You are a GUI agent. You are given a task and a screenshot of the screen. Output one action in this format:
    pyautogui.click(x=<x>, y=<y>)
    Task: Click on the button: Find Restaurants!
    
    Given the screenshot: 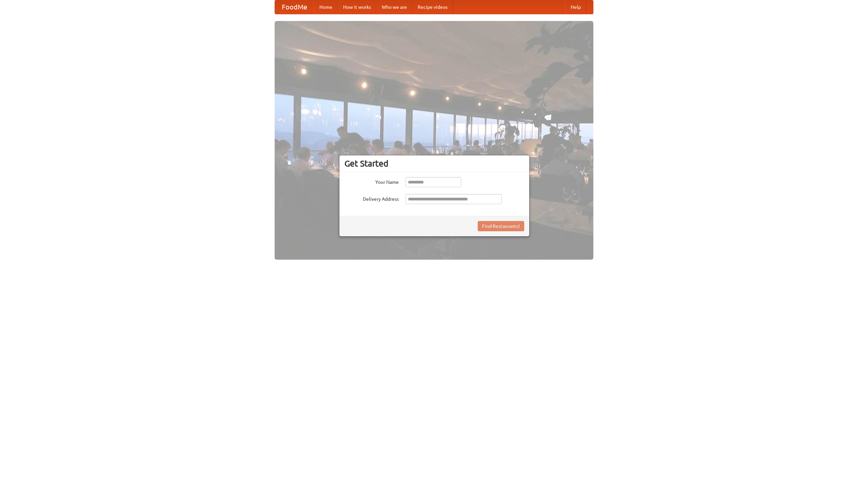 What is the action you would take?
    pyautogui.click(x=501, y=226)
    